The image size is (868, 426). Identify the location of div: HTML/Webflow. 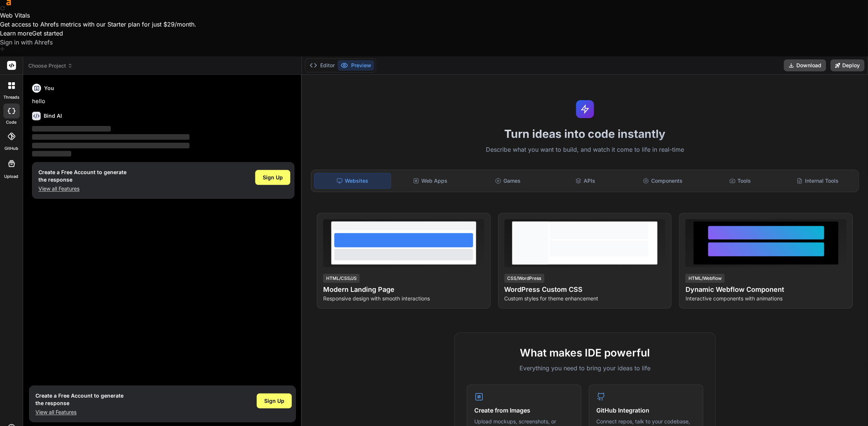
(705, 278).